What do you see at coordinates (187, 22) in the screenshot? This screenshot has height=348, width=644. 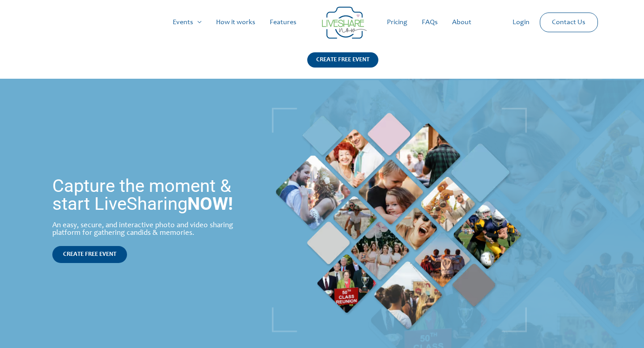 I see `a: Events` at bounding box center [187, 22].